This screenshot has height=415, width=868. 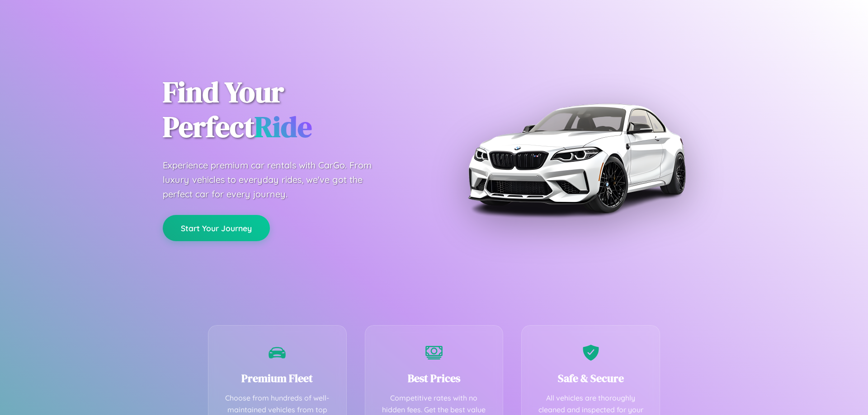 I want to click on h3: Premium Fleet, so click(x=277, y=378).